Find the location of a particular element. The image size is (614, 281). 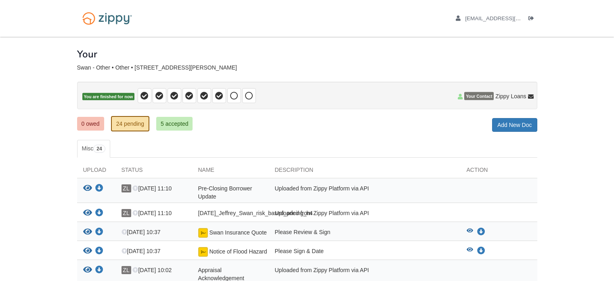

div: Name is located at coordinates (231, 172).